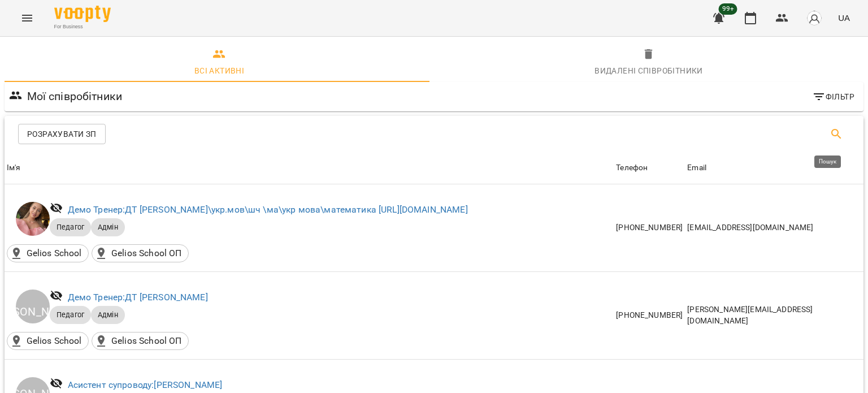  I want to click on img: ДТ Бойко Юлія\укр.мов\шч \ма\укр мова\математика https://us06web.zoom.us/j/84886035086, so click(33, 219).